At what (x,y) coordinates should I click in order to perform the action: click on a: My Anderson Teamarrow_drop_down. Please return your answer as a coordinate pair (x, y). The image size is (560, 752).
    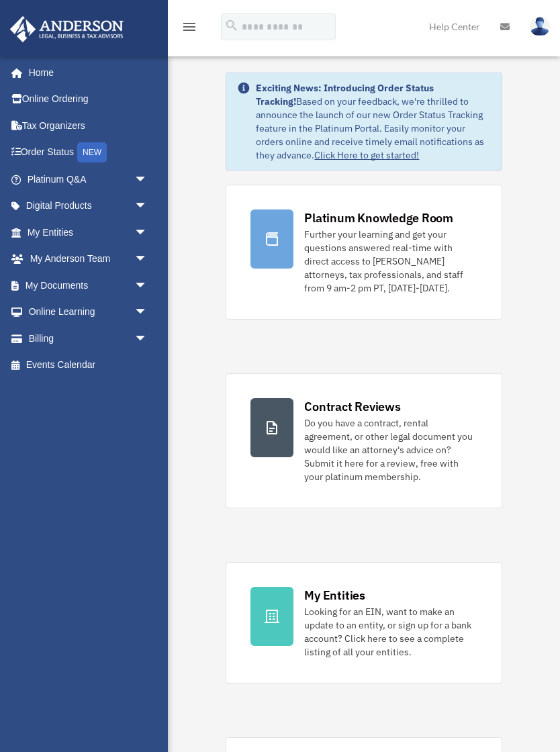
    Looking at the image, I should click on (88, 259).